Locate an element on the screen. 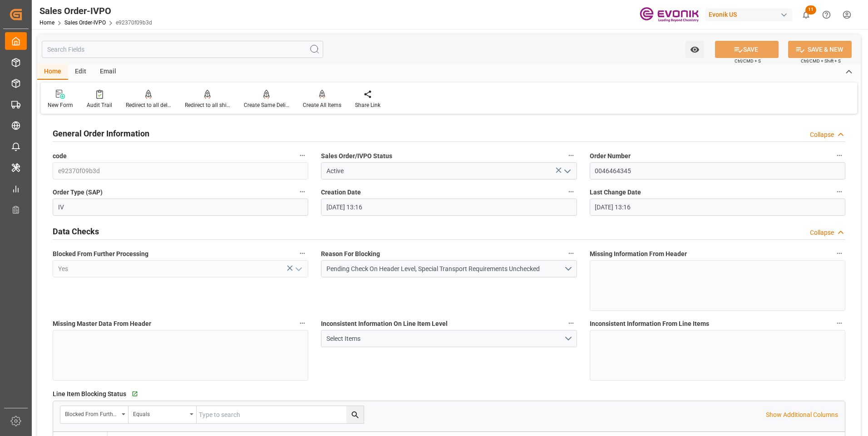 Image resolution: width=868 pixels, height=436 pixels. button: Blocked From Further Processing is located at coordinates (302, 254).